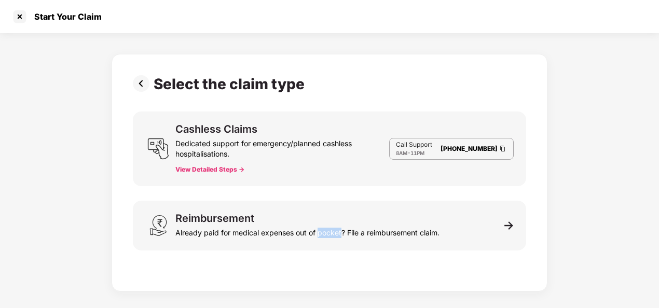 Image resolution: width=659 pixels, height=308 pixels. What do you see at coordinates (65, 17) in the screenshot?
I see `div: Start Your Claim` at bounding box center [65, 17].